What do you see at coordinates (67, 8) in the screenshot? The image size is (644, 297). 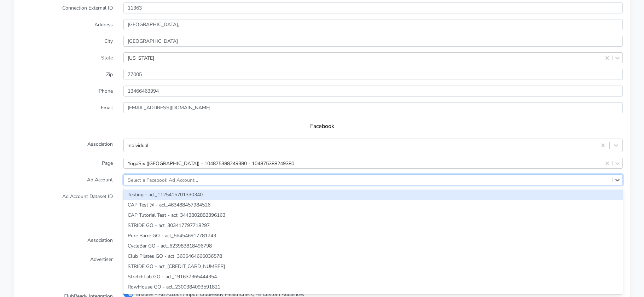 I see `label: Connection External ID` at bounding box center [67, 8].